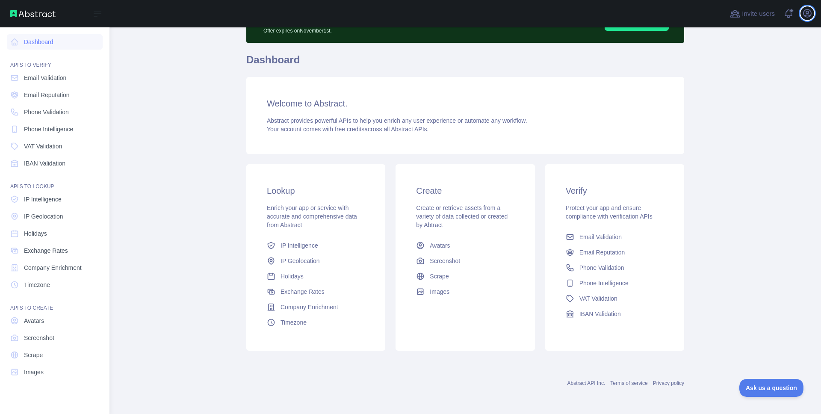  What do you see at coordinates (312, 216) in the screenshot?
I see `span: Enrich your app or service with accurate and comprehensive data from Abstract` at bounding box center [312, 216].